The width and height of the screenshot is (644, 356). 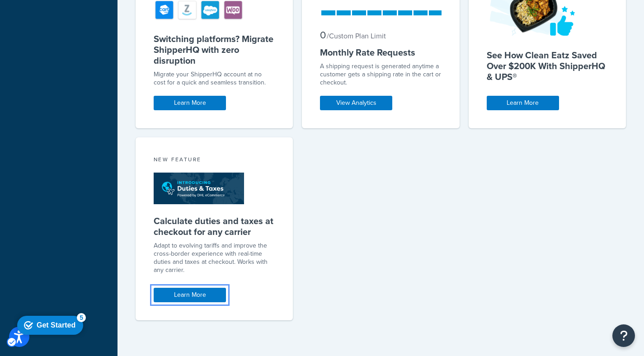 What do you see at coordinates (214, 258) in the screenshot?
I see `p: Adapt to evolving tariffs and improve the cross-border experience with real-time duties and taxes...` at bounding box center [214, 258].